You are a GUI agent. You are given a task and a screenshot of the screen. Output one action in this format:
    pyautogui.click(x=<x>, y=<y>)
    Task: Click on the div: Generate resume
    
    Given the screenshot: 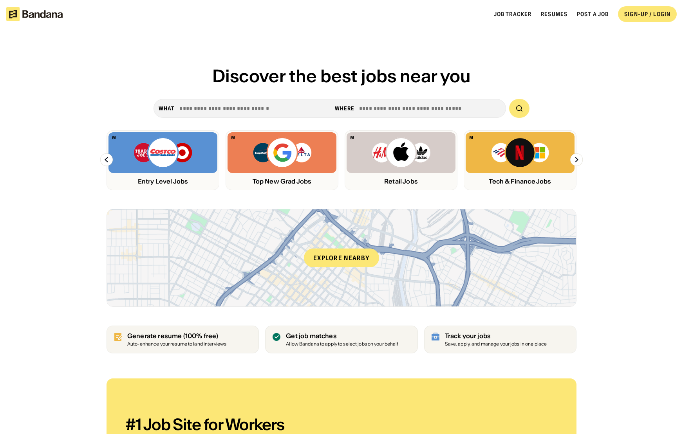 What is the action you would take?
    pyautogui.click(x=177, y=336)
    